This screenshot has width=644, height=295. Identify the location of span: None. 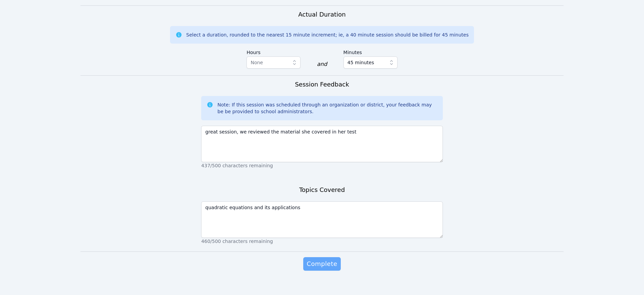
(256, 63).